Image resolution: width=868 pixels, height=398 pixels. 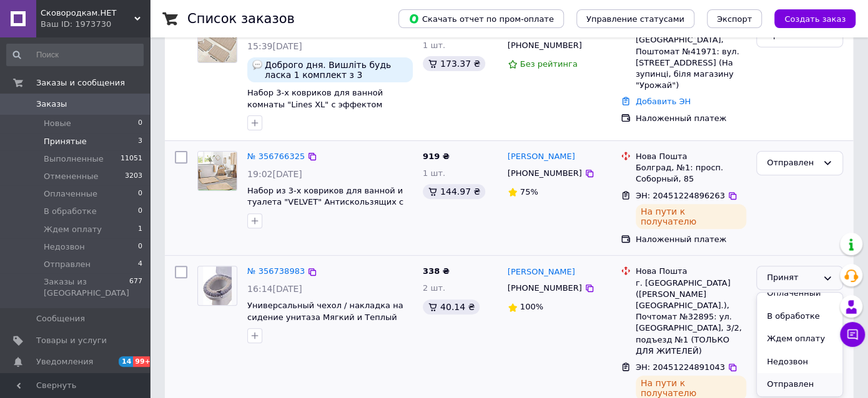 What do you see at coordinates (71, 340) in the screenshot?
I see `span: Товары и услуги` at bounding box center [71, 340].